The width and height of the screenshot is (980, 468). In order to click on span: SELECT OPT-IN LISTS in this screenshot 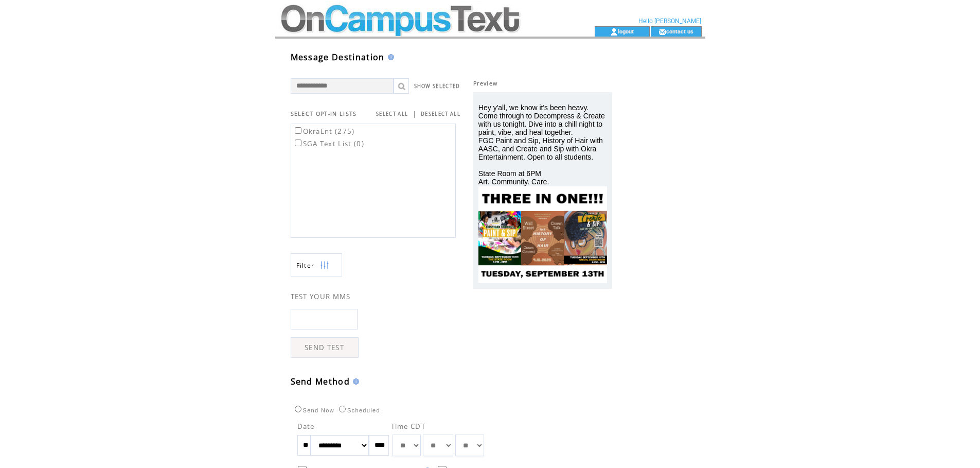, I will do `click(324, 114)`.